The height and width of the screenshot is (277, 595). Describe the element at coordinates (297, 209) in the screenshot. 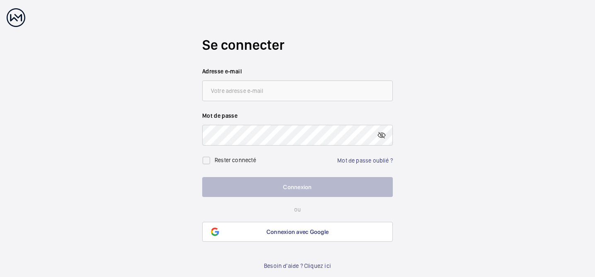

I see `p: ou` at that location.